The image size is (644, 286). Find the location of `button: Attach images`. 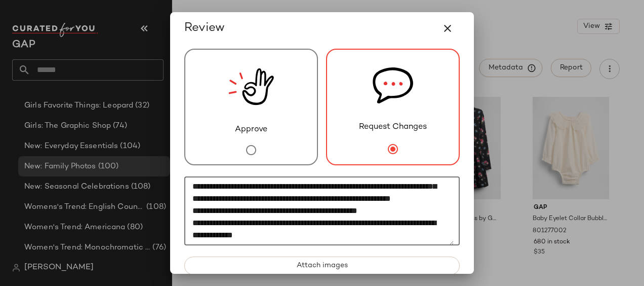

button: Attach images is located at coordinates (322, 266).